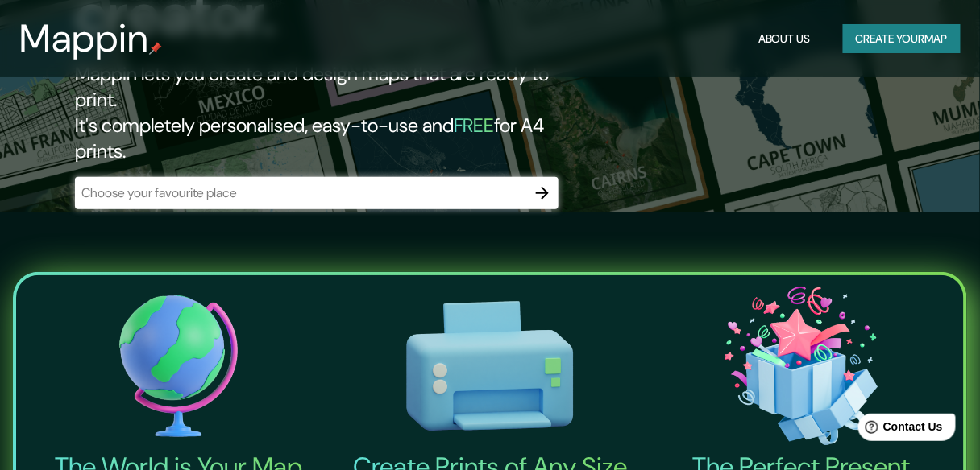  Describe the element at coordinates (320, 112) in the screenshot. I see `h2: Mappin lets you create and design maps that are ready to print. It's completely personalised, eas...` at that location.